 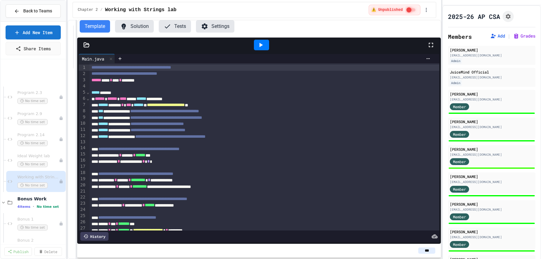 What do you see at coordinates (83, 191) in the screenshot?
I see `div: 21` at bounding box center [83, 191].